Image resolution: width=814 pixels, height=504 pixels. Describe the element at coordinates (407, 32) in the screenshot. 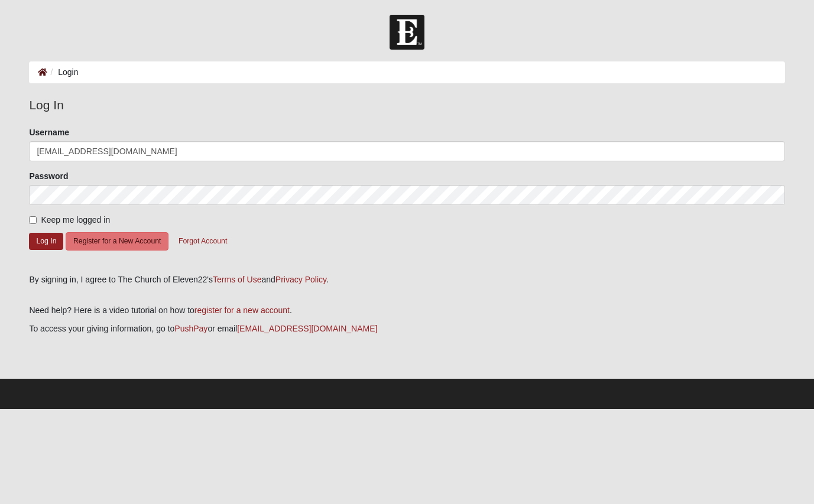

I see `img: Church of Eleven22 Logo` at that location.